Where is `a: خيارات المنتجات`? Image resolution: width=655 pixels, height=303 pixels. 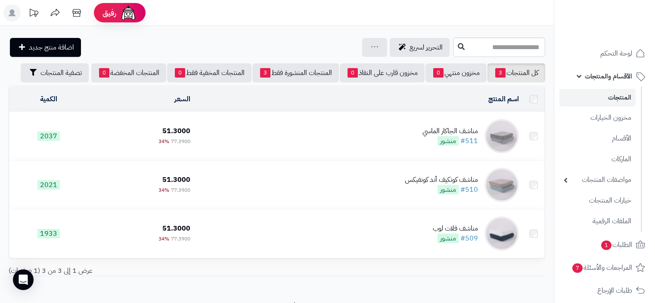
a: خيارات المنتجات is located at coordinates (597, 200).